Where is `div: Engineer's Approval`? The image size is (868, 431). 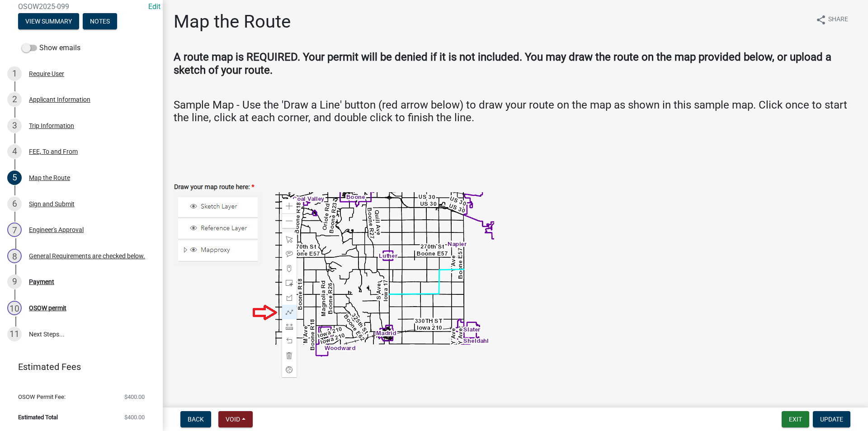 div: Engineer's Approval is located at coordinates (56, 230).